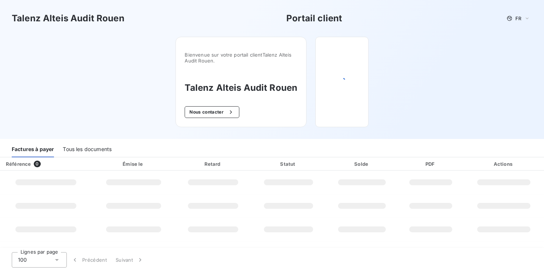 Image resolution: width=544 pixels, height=272 pixels. I want to click on button: Nous contacter, so click(212, 112).